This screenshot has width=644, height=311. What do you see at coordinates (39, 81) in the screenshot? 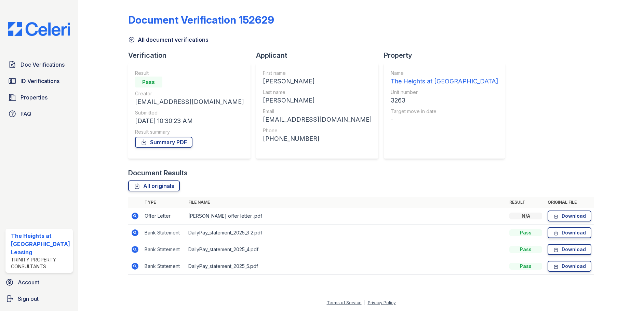
I see `a: ID Verifications` at bounding box center [39, 81].